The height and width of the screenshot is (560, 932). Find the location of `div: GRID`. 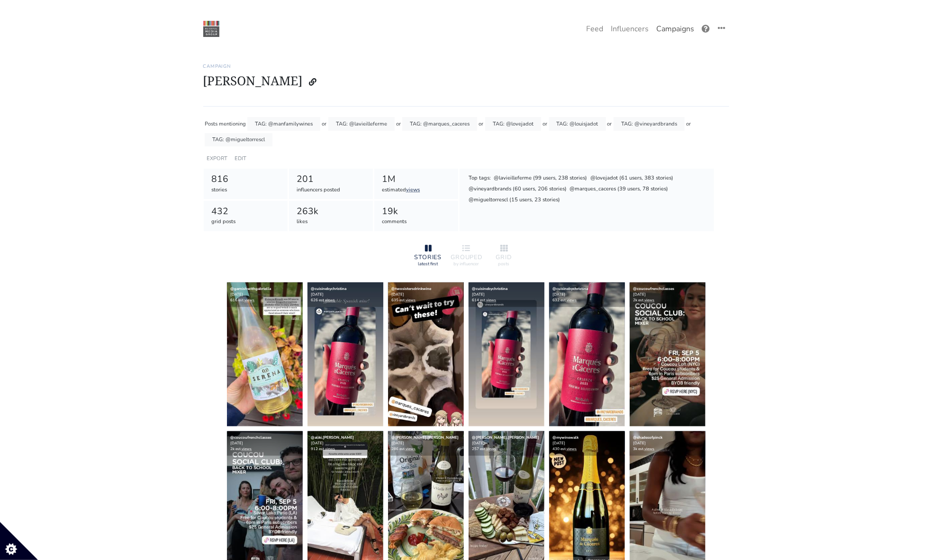

div: GRID is located at coordinates (504, 257).